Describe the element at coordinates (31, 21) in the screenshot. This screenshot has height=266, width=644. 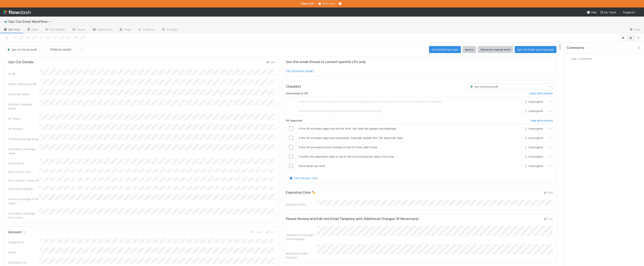
I see `span: Opt Out Email Workflow` at that location.